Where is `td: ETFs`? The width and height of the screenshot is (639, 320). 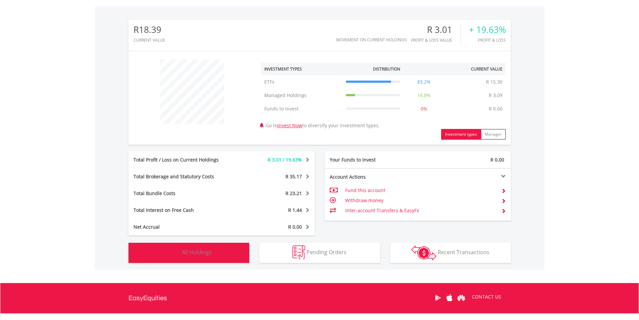 td: ETFs is located at coordinates (302, 82).